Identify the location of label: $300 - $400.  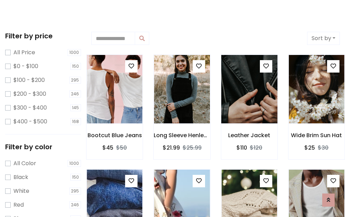
(30, 108).